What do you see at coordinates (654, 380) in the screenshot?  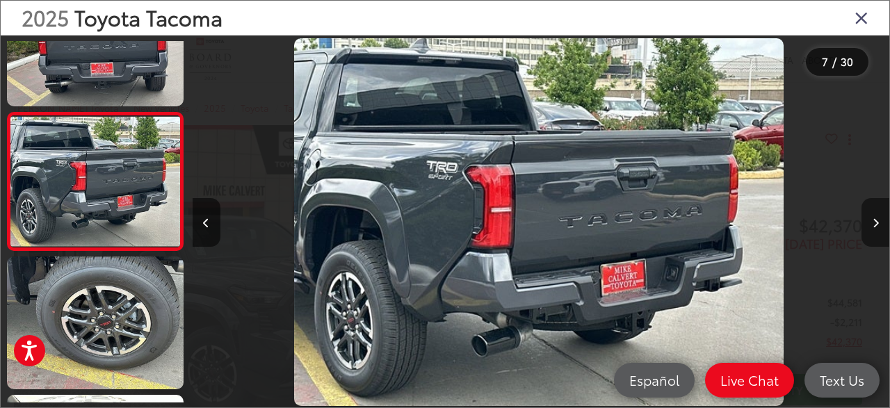 I see `span: Español` at bounding box center [654, 380].